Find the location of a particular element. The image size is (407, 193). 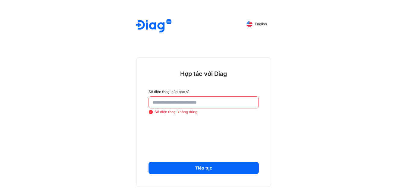

div: Hợp tác với Diag is located at coordinates (204, 74).